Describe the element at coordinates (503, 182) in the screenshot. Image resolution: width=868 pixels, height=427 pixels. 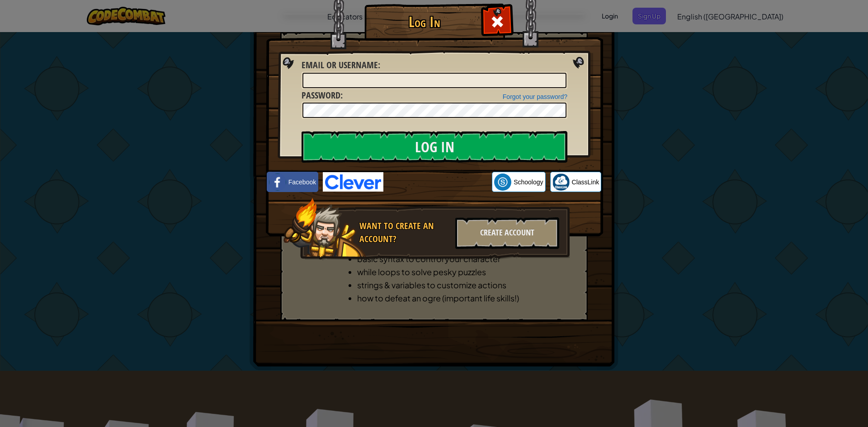
I see `img: schoology.png` at that location.